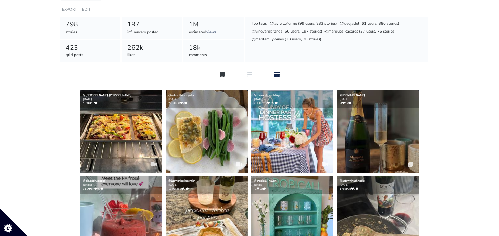  What do you see at coordinates (94, 180) in the screenshot?
I see `a: @sip.and.wander` at bounding box center [94, 180].